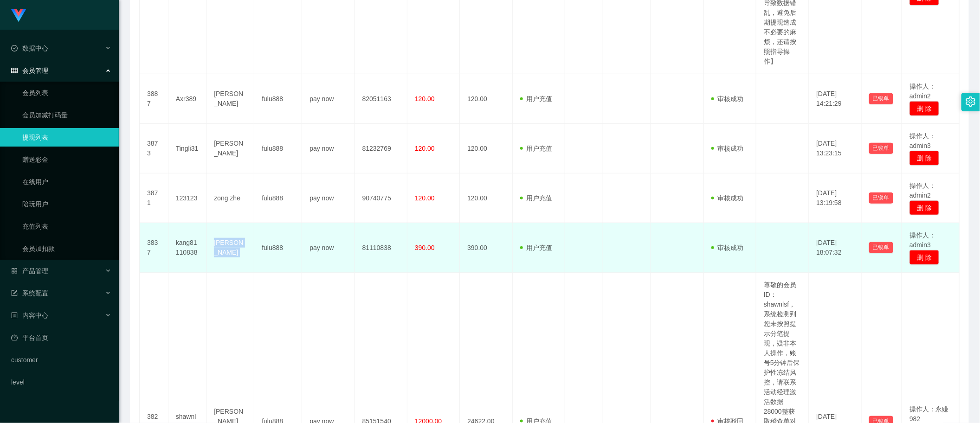 The image size is (980, 423). Describe the element at coordinates (61, 382) in the screenshot. I see `a: level` at that location.